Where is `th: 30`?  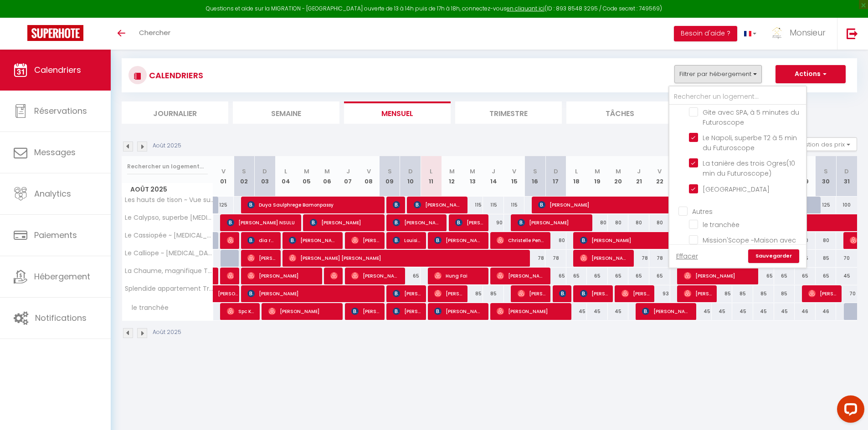 th: 30 is located at coordinates (826, 176).